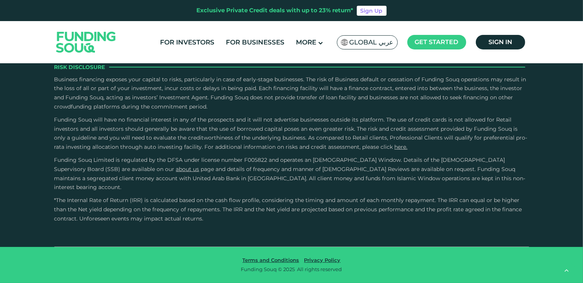 This screenshot has height=283, width=583. Describe the element at coordinates (262, 269) in the screenshot. I see `span: Funding Souq ©` at that location.